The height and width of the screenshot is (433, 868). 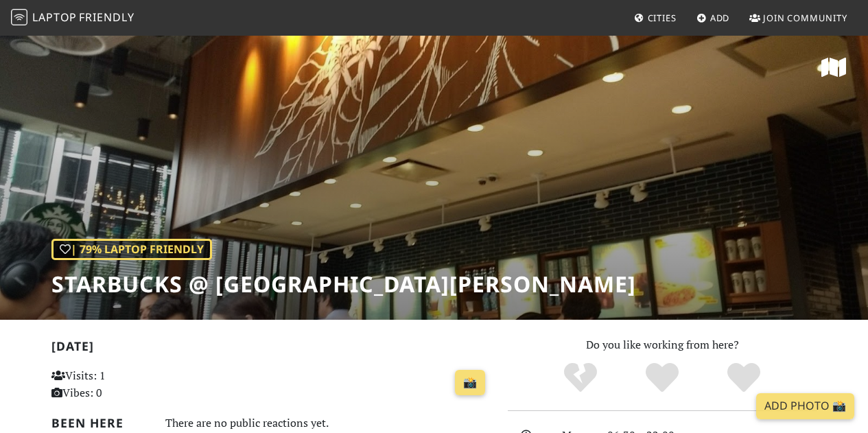 What do you see at coordinates (743, 378) in the screenshot?
I see `div: Definitely!` at bounding box center [743, 378].